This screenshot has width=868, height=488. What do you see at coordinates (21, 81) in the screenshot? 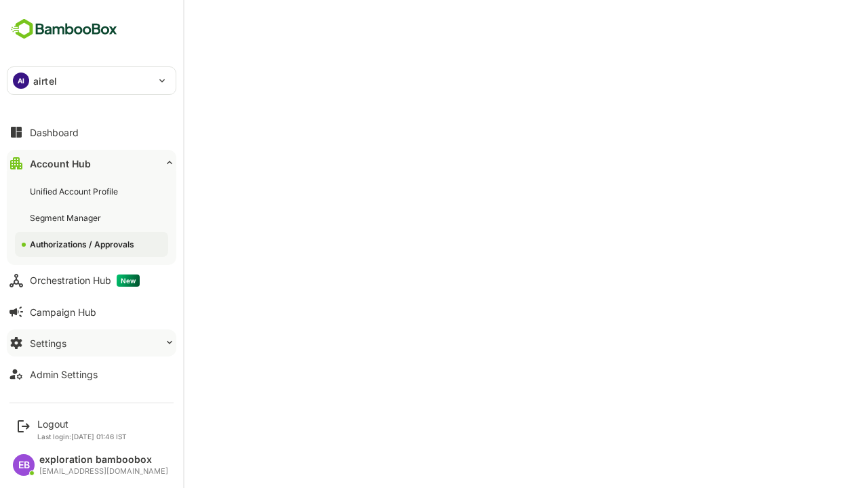
I see `div: AI` at bounding box center [21, 81].